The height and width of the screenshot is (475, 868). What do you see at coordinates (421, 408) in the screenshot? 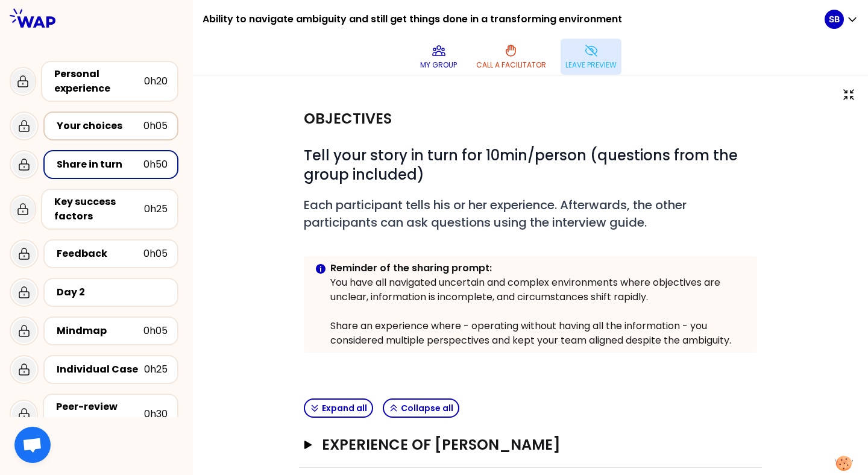
I see `button: Collapse all` at bounding box center [421, 408].